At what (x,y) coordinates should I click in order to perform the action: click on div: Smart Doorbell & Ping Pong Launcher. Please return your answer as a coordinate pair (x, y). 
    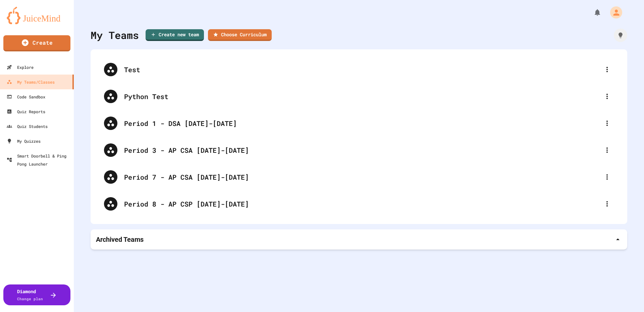
    Looking at the image, I should click on (39, 160).